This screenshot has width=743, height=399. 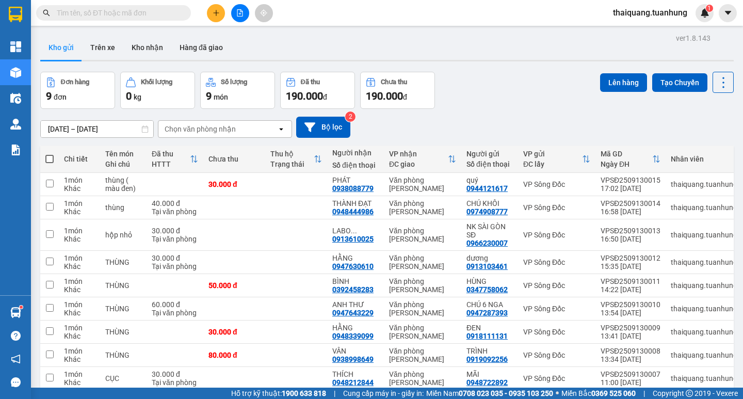 What do you see at coordinates (353, 212) in the screenshot?
I see `div: 0948444986` at bounding box center [353, 212].